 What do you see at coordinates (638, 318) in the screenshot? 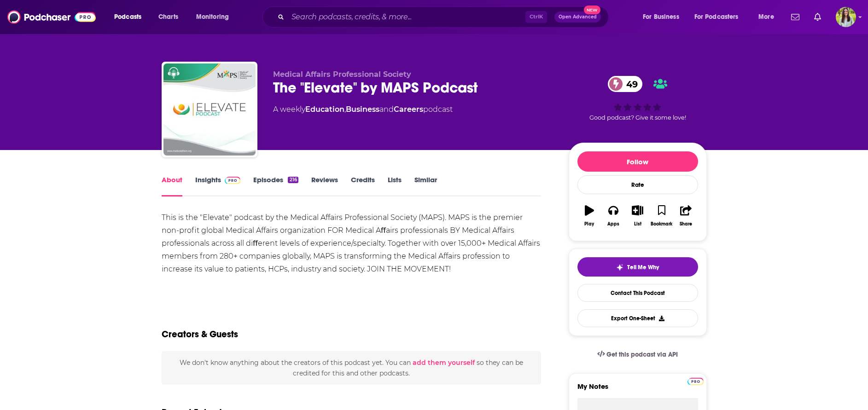
I see `button: Export One-Sheet` at bounding box center [638, 318].